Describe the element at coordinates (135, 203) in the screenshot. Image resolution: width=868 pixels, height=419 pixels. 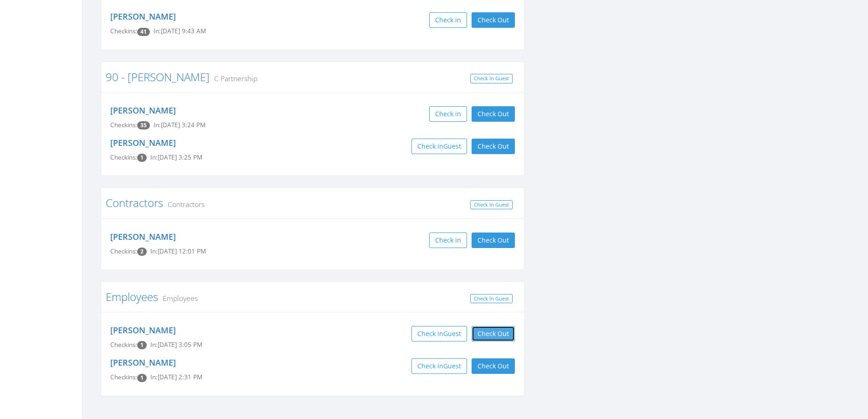
I see `a: Contractors` at that location.